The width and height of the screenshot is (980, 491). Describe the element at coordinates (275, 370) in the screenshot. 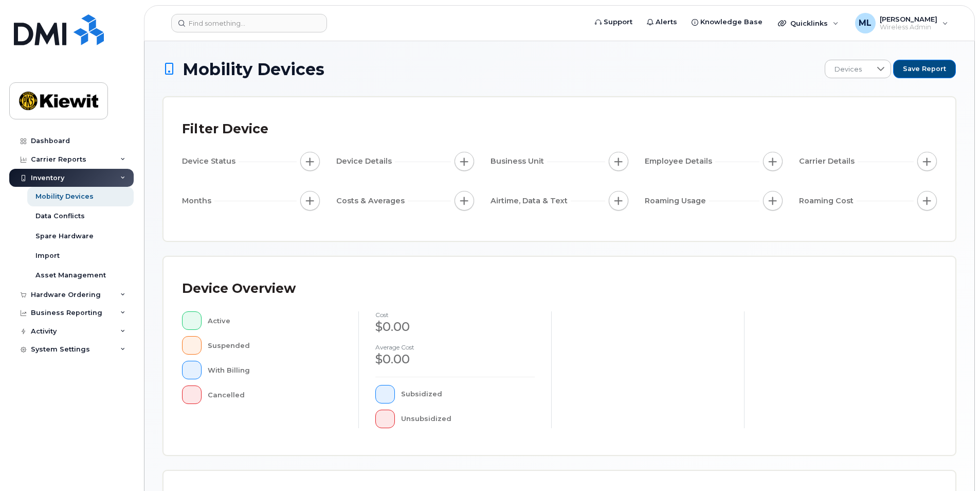

I see `div: With Billing` at that location.